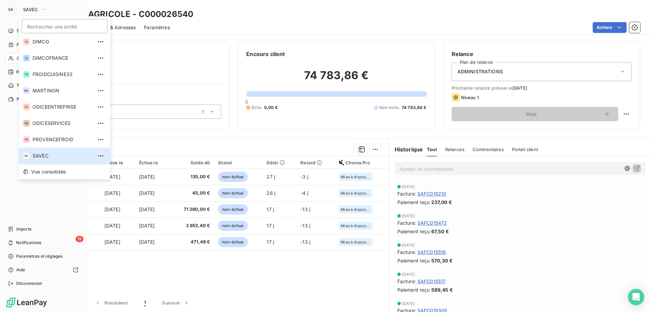  What do you see at coordinates (145, 302) in the screenshot?
I see `span: 1` at bounding box center [145, 302].